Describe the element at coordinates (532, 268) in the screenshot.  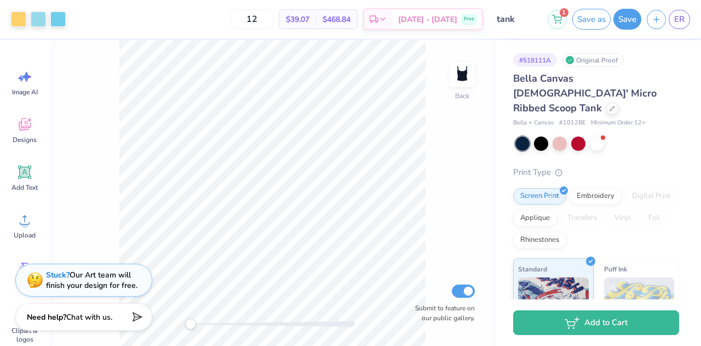
I see `span: Standard` at that location.